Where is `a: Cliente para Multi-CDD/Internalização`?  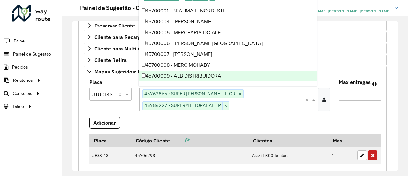
a: Cliente para Multi-CDD/Internalização is located at coordinates (235, 48).